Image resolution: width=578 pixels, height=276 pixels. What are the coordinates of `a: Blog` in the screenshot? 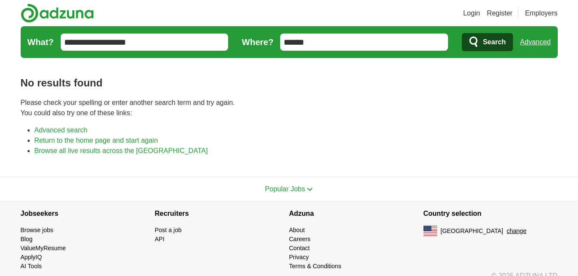 It's located at (27, 239).